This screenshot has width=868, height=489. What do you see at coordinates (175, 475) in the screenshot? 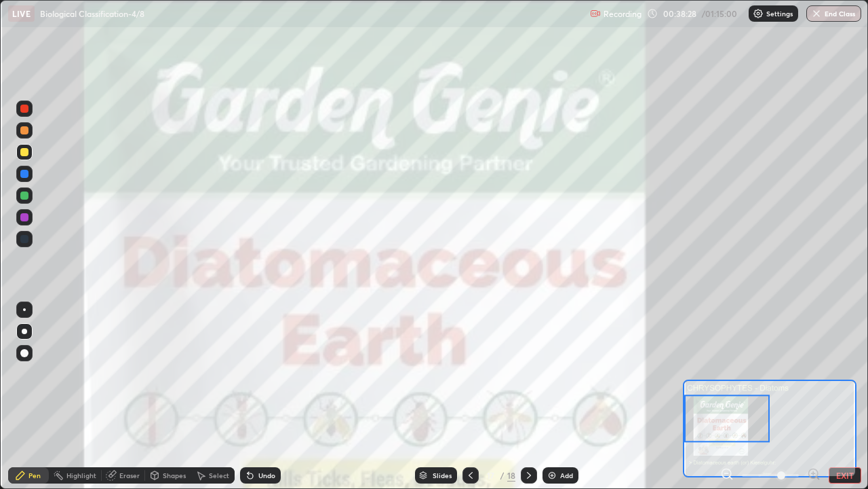
I see `div: Shapes` at bounding box center [175, 475].